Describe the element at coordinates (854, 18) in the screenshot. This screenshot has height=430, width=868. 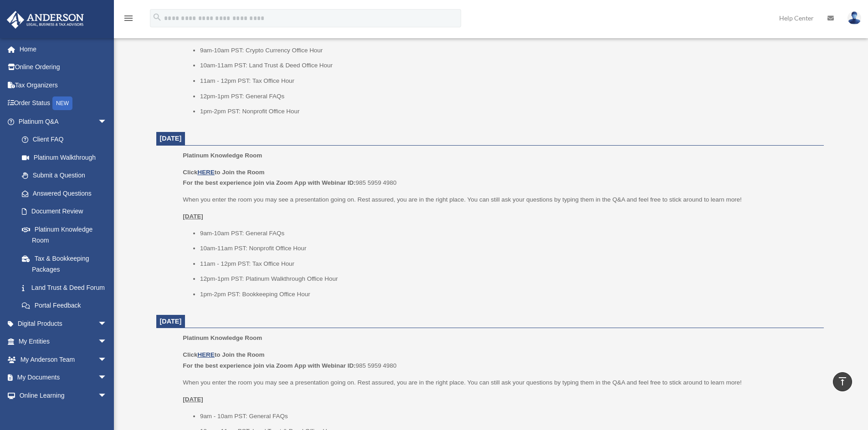
I see `img: User Pic` at that location.